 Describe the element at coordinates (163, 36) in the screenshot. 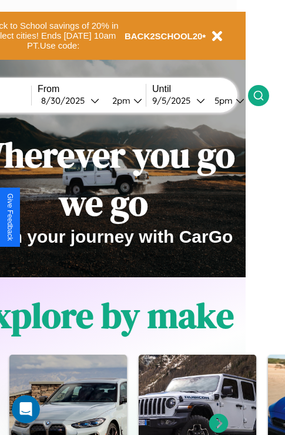

I see `b: BACK2SCHOOL20` at that location.